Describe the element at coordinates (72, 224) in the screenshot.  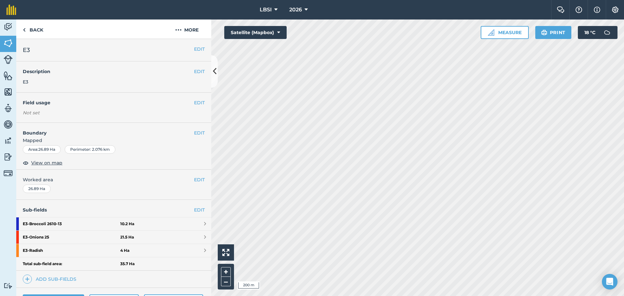
I see `strong: E3 - Broccoli 2610-13` at that location.